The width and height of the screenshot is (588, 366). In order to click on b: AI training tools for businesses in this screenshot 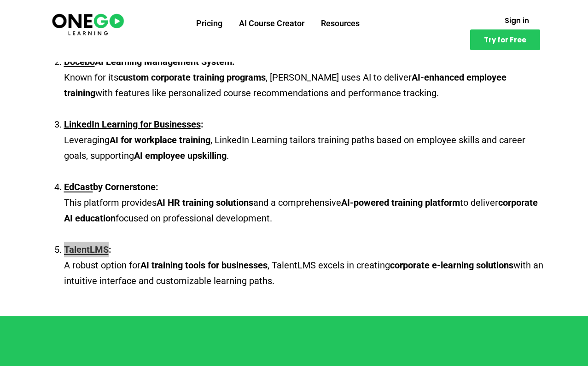, I will do `click(204, 265)`.